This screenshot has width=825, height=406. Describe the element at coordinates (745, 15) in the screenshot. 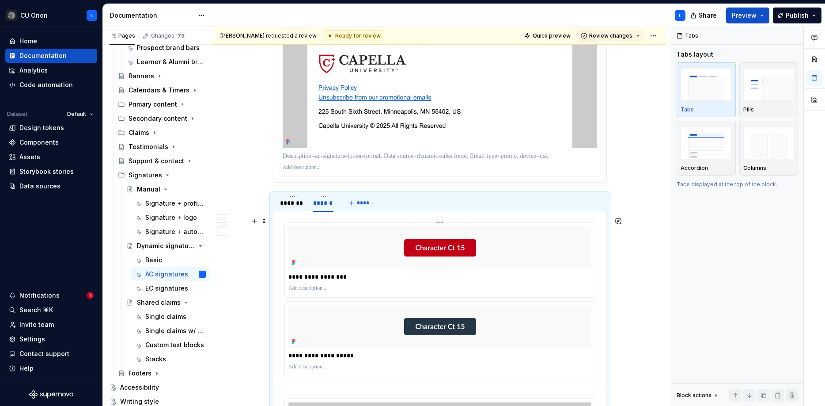

I see `span: Preview` at that location.